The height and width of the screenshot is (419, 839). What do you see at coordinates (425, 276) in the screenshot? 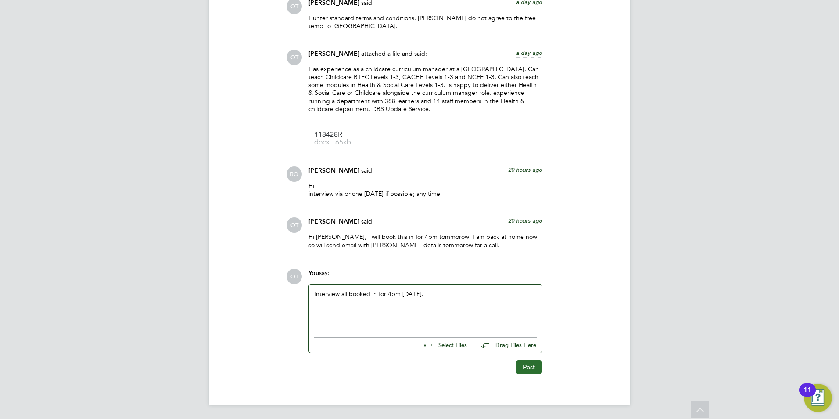
I see `div: say:` at bounding box center [425, 276].